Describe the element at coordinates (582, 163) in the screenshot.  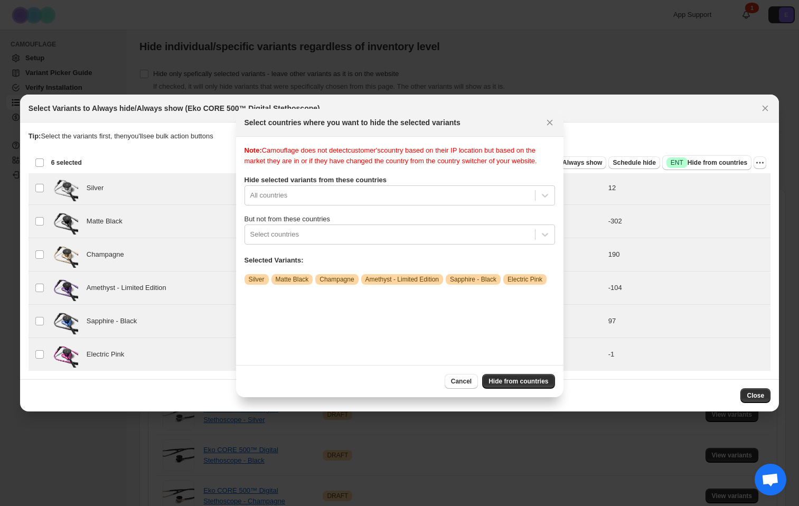
I see `span: Always show` at that location.